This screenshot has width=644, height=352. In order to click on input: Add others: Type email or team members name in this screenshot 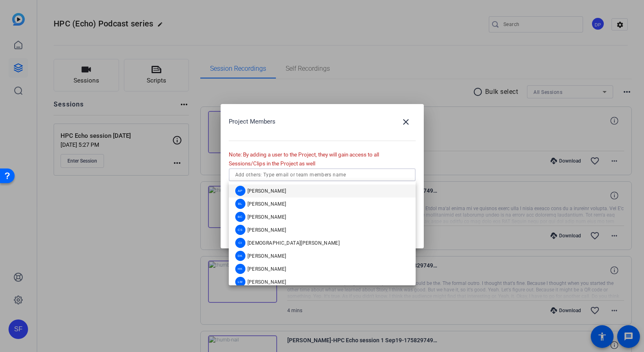, I will do `click(322, 175)`.